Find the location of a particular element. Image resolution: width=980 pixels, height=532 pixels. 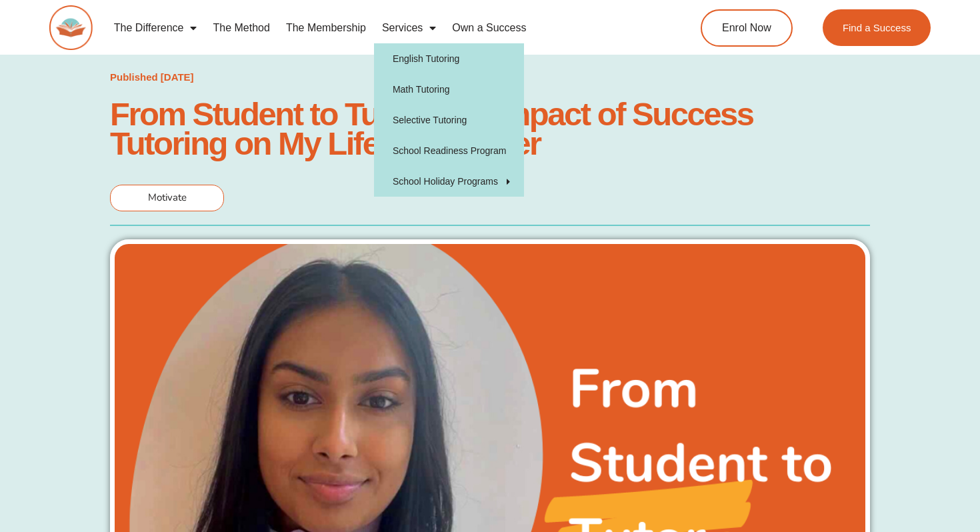

nav: Menu is located at coordinates (378, 28).